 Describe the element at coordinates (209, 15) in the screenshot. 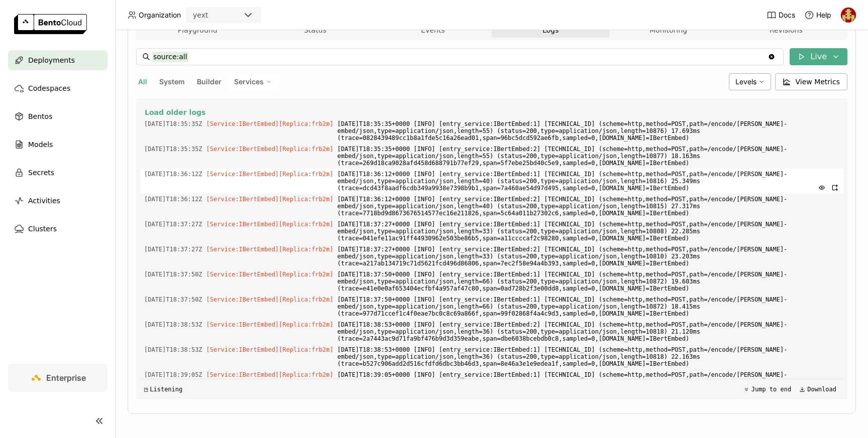

I see `input: Selected yext.` at that location.